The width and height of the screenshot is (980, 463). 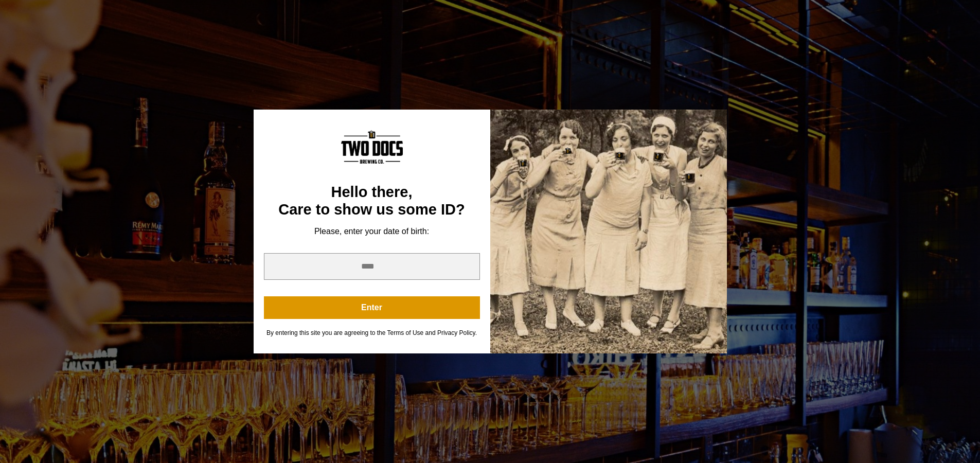 What do you see at coordinates (372, 266) in the screenshot?
I see `input: year` at bounding box center [372, 266].